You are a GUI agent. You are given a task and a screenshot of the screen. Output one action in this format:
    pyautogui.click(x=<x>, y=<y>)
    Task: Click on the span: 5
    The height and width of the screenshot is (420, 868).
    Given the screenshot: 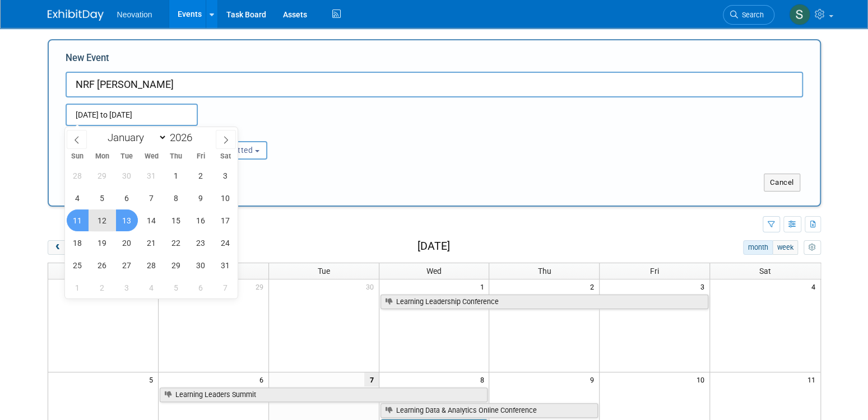 What is the action you would take?
    pyautogui.click(x=153, y=379)
    